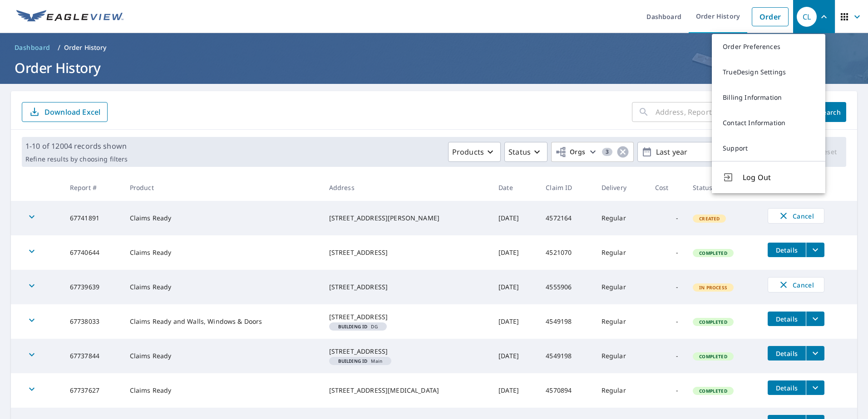  I want to click on a: Contact Information, so click(768, 123).